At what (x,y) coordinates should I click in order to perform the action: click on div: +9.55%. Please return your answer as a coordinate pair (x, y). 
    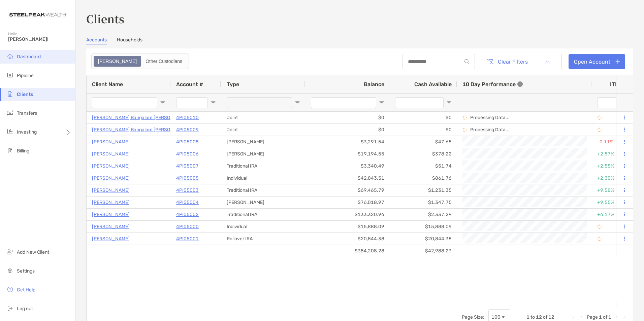
    Looking at the image, I should click on (612, 202).